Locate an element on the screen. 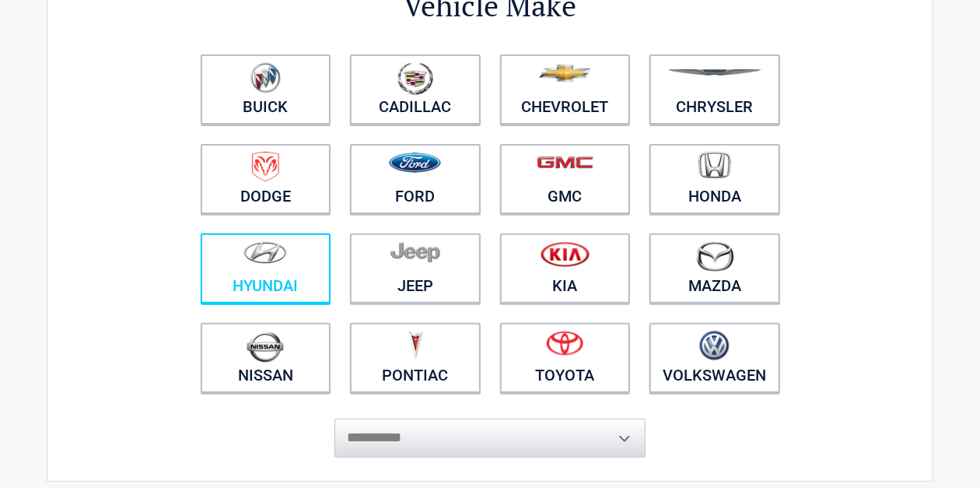  img: pontiac is located at coordinates (416, 346).